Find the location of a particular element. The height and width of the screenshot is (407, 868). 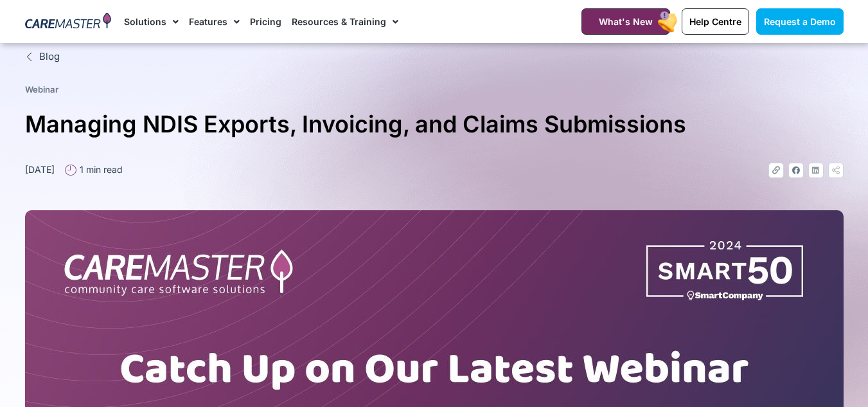

h1: Managing NDIS Exports, Invoicing, and Claims Submissions is located at coordinates (434, 124).